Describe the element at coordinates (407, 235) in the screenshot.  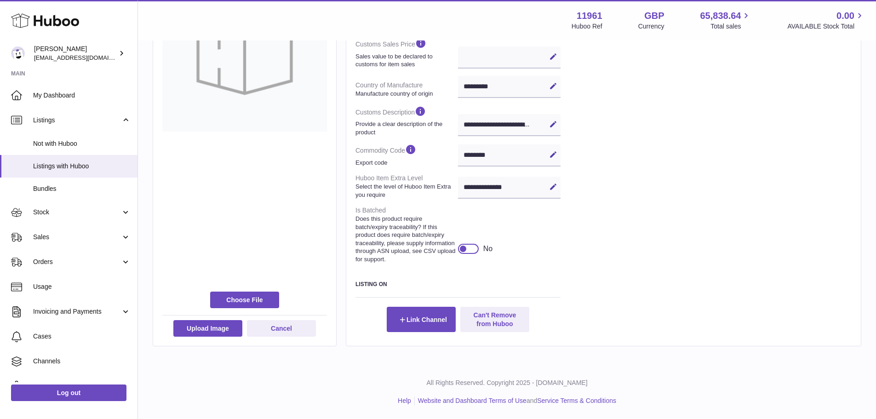
I see `dt: Is Batched` at that location.